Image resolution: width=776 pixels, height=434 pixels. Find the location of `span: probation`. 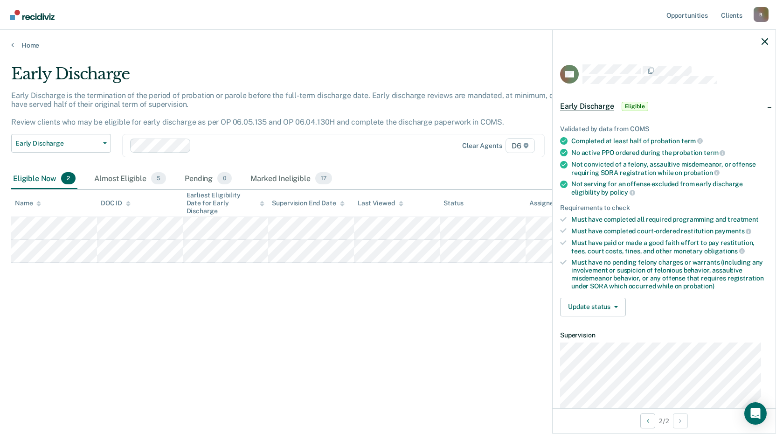

span: probation is located at coordinates (702, 173).